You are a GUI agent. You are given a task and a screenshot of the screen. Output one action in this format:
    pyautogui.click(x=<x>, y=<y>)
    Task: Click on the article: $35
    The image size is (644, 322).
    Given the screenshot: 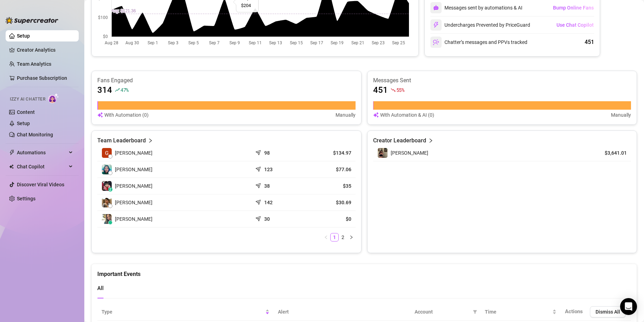 What is the action you would take?
    pyautogui.click(x=329, y=186)
    